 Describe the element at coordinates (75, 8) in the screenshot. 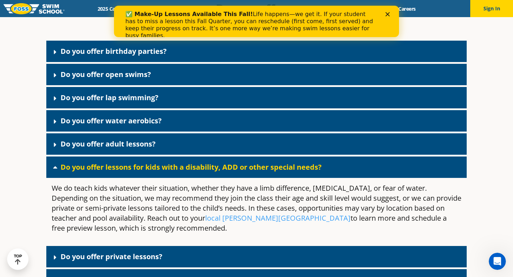

I see `b: ✅ Make-Up Lessons Available This Fall!` at that location.